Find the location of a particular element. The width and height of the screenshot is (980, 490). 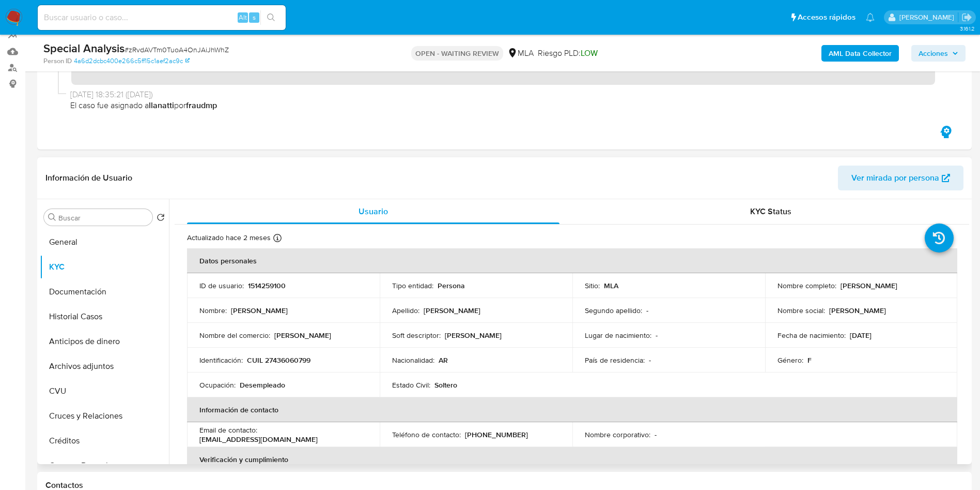

p: Fecha de nacimiento : is located at coordinates (811, 335).